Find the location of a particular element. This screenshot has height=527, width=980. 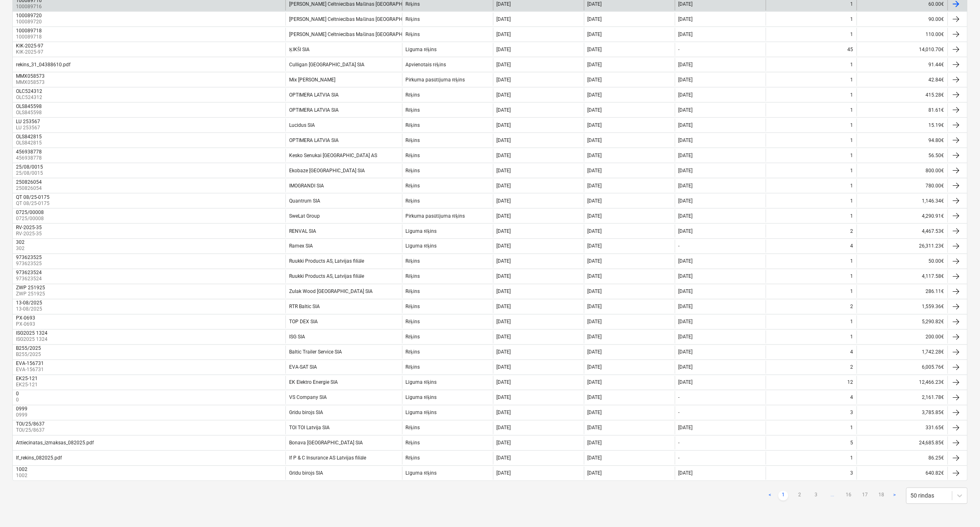

div: 0999 is located at coordinates (22, 409).